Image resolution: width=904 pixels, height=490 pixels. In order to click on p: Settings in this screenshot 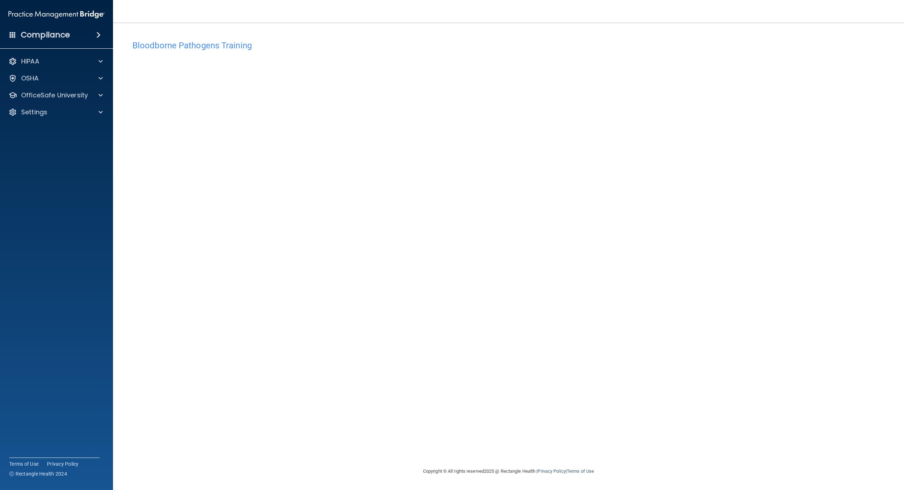, I will do `click(34, 112)`.